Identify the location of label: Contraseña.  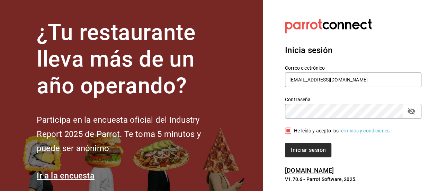
(353, 99).